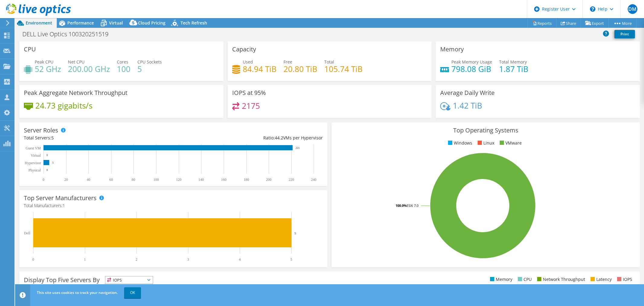  Describe the element at coordinates (224, 180) in the screenshot. I see `text: 160` at that location.